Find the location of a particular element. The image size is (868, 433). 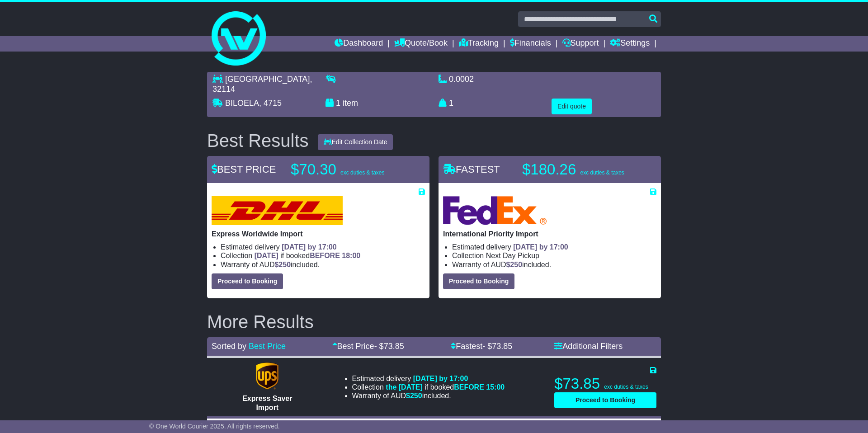

a: Best Price is located at coordinates (267, 346).